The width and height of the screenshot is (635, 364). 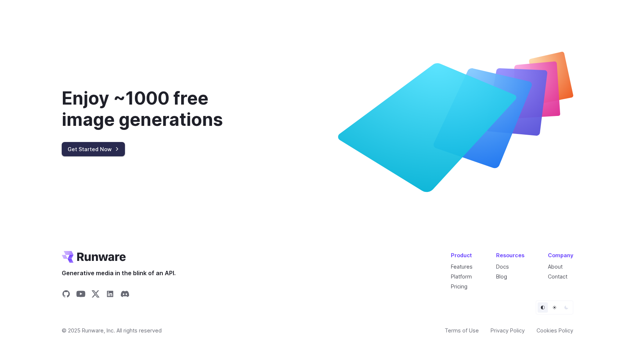 What do you see at coordinates (162, 109) in the screenshot?
I see `div: Enjoy ~1000 free image generations` at bounding box center [162, 109].